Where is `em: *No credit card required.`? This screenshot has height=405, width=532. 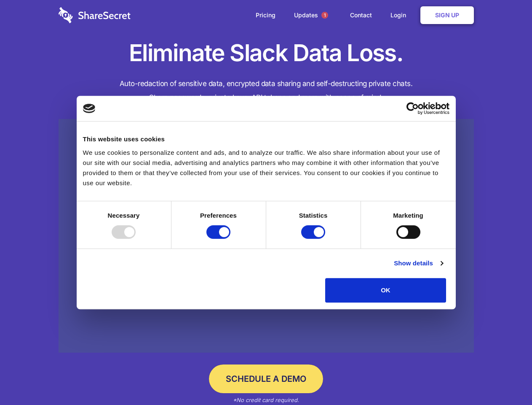
em: *No credit card required. is located at coordinates (266, 400).